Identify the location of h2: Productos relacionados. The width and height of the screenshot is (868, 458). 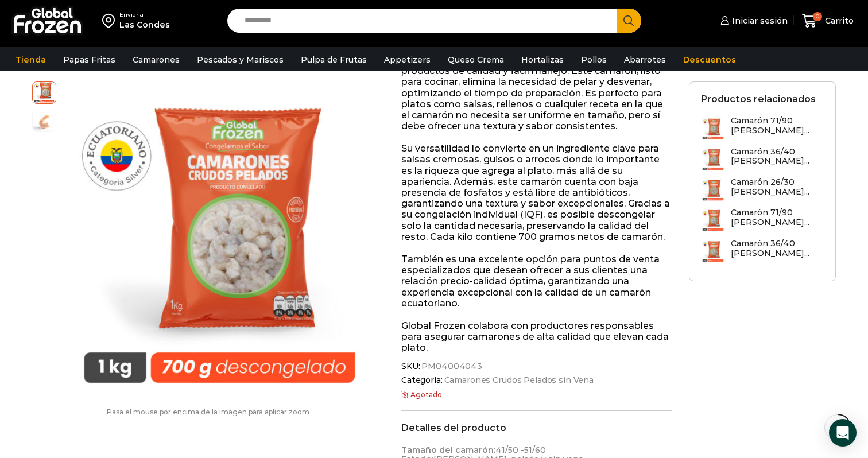
(759, 99).